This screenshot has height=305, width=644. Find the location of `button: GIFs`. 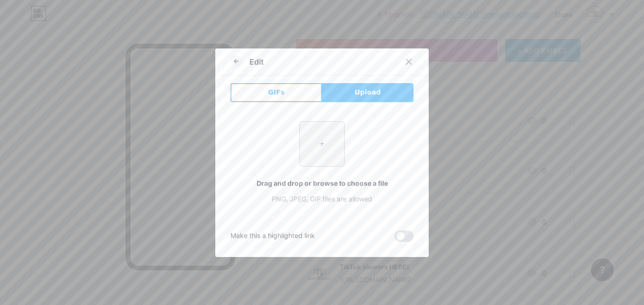

button: GIFs is located at coordinates (276, 92).